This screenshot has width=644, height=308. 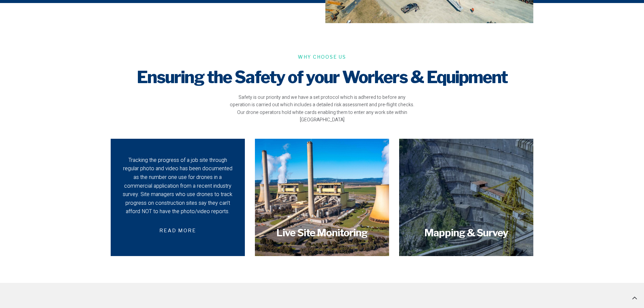 What do you see at coordinates (178, 231) in the screenshot?
I see `span: Read more` at bounding box center [178, 231].